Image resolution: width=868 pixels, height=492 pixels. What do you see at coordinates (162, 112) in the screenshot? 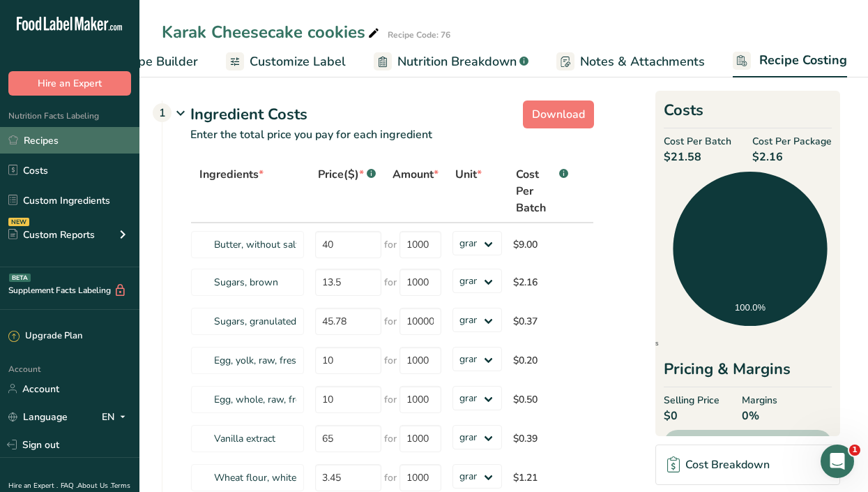
I see `div: 1` at bounding box center [162, 112].